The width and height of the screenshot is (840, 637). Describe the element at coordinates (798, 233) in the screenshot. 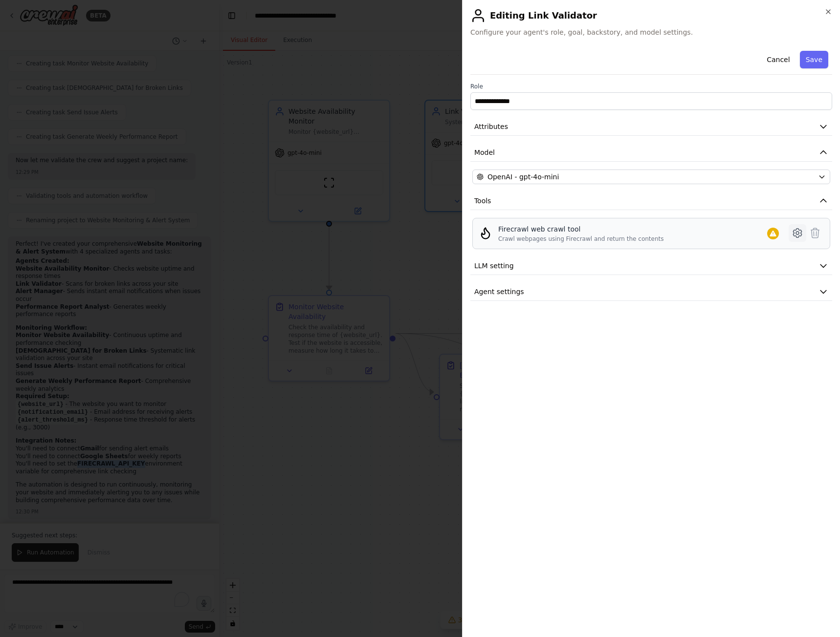

I see `button: Configure tool` at that location.